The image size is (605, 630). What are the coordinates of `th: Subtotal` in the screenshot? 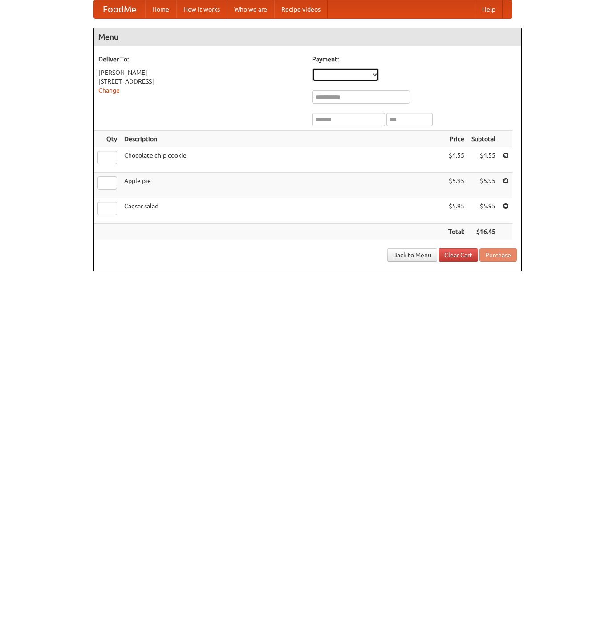 It's located at (483, 139).